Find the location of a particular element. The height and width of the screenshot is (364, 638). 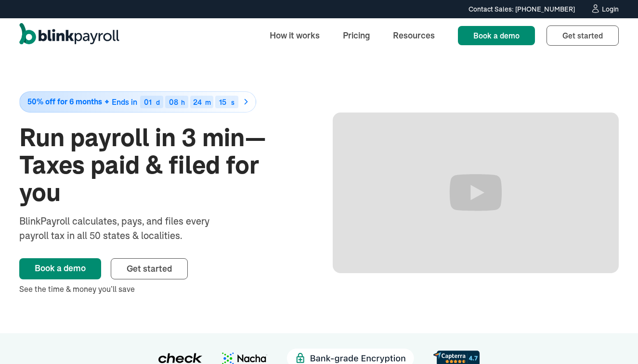

span: 08 is located at coordinates (173, 102).